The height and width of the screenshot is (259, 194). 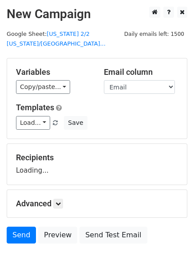 What do you see at coordinates (97, 158) in the screenshot?
I see `h5: Recipients` at bounding box center [97, 158].